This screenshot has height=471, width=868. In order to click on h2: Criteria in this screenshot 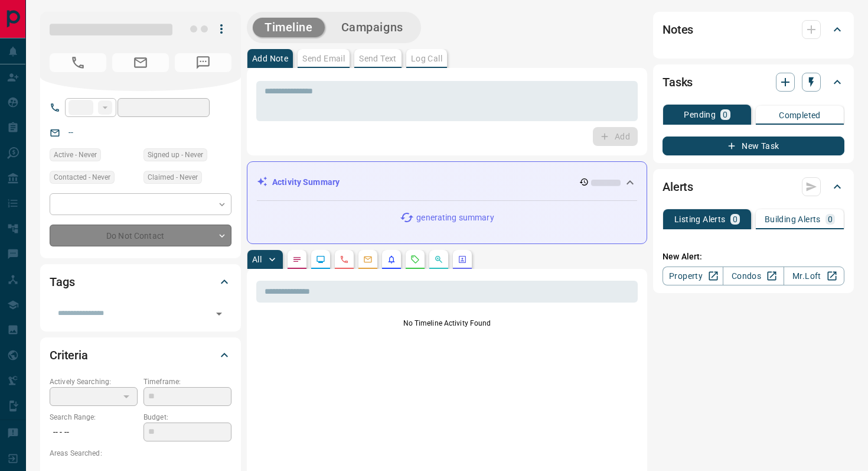, I will do `click(69, 355)`.